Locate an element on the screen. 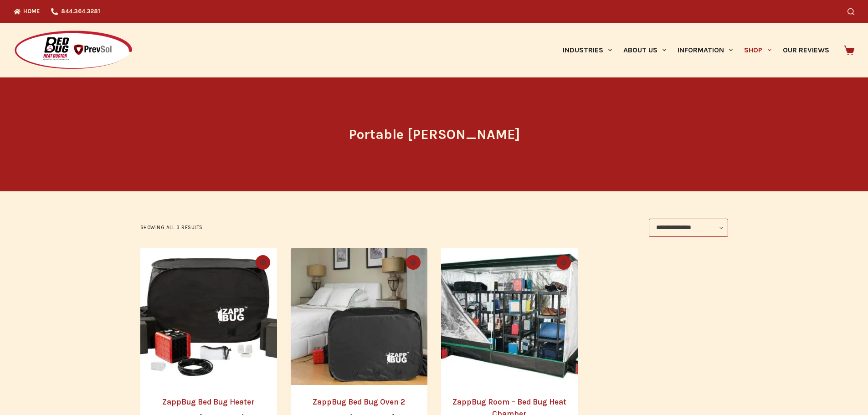 The width and height of the screenshot is (868, 415). a: Industries is located at coordinates (587, 50).